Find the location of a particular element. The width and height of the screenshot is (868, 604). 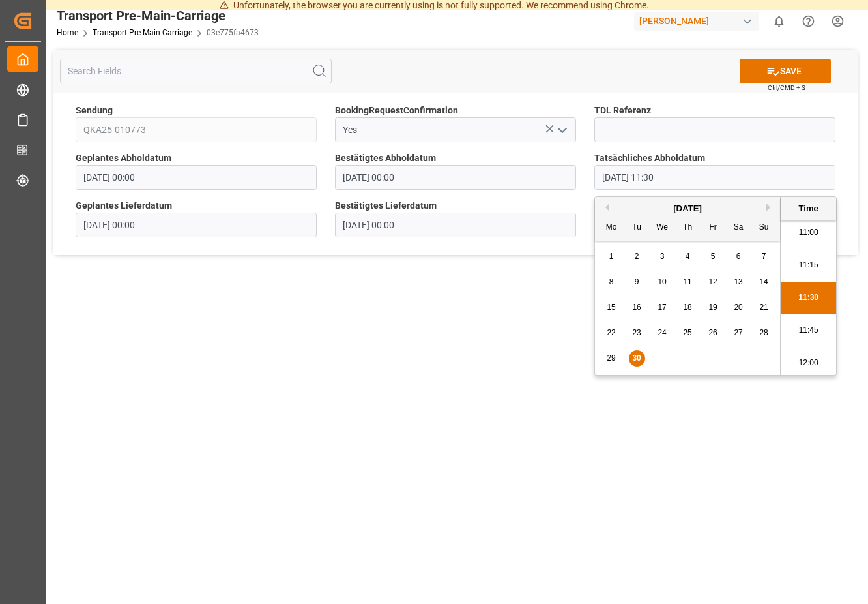

div: Choose Sunday, September 28th, 2025 is located at coordinates (764, 333).